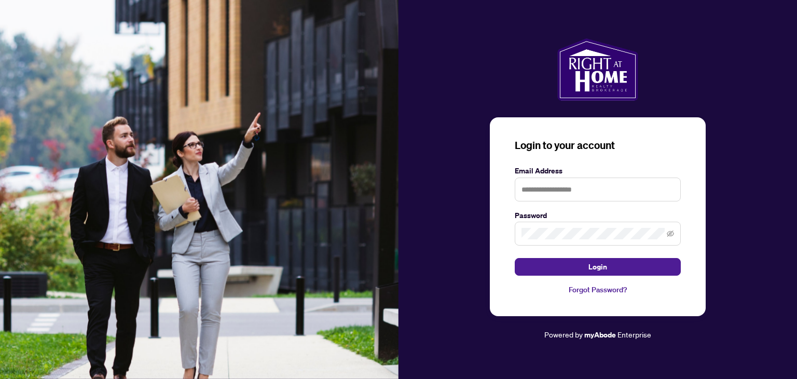 This screenshot has height=379, width=797. Describe the element at coordinates (598, 215) in the screenshot. I see `label: Password` at that location.